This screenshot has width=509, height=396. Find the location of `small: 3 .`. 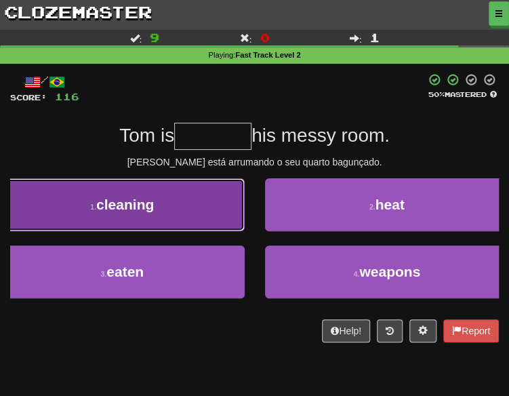

small: 3 . is located at coordinates (103, 274).